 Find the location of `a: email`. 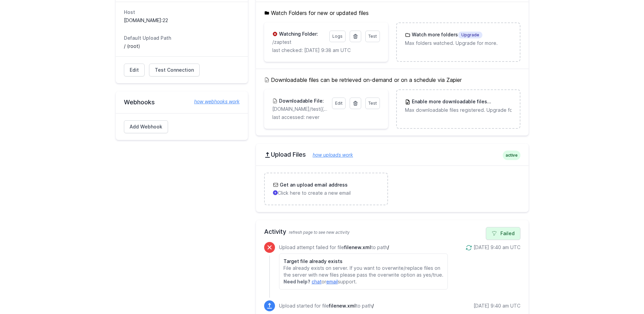

a: email is located at coordinates (332, 281).